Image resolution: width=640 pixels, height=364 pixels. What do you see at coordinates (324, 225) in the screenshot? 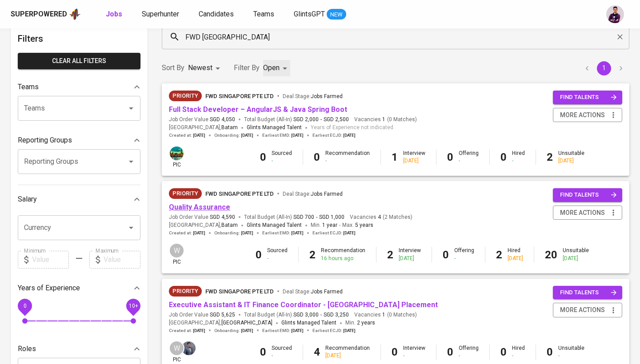
I see `span: Min.` at bounding box center [324, 225].